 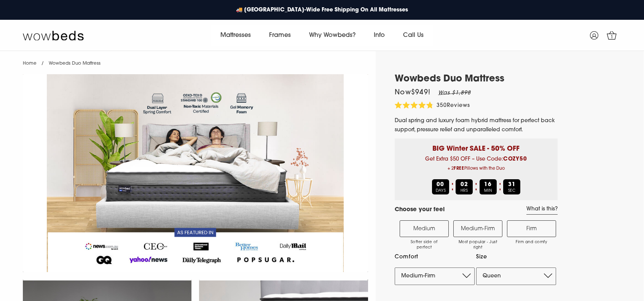 What do you see at coordinates (488, 185) in the screenshot?
I see `b: 16` at bounding box center [488, 185].